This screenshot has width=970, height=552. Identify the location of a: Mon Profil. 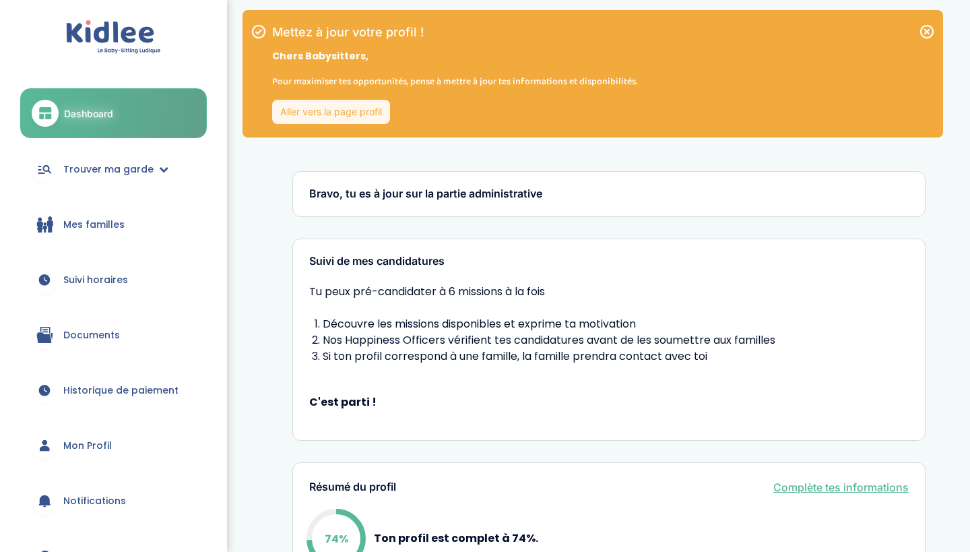
(113, 445).